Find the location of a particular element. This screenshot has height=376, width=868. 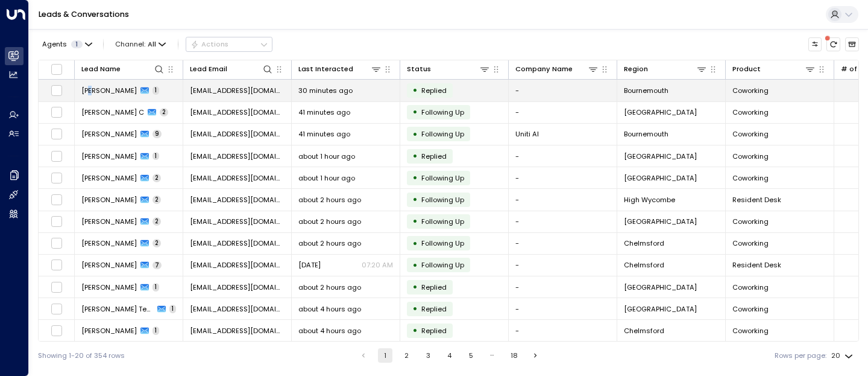

span: Bianca Dantas is located at coordinates (109, 200).